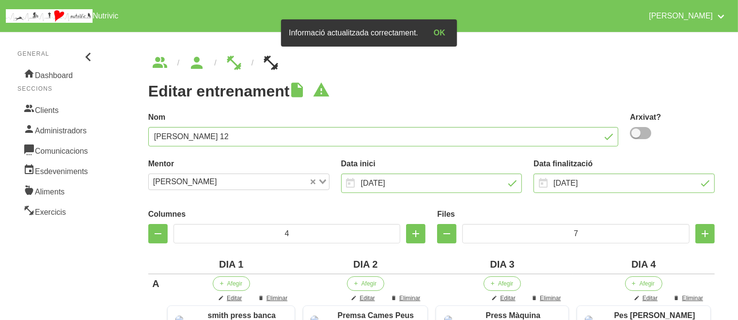  I want to click on a: Comunicacions, so click(57, 150).